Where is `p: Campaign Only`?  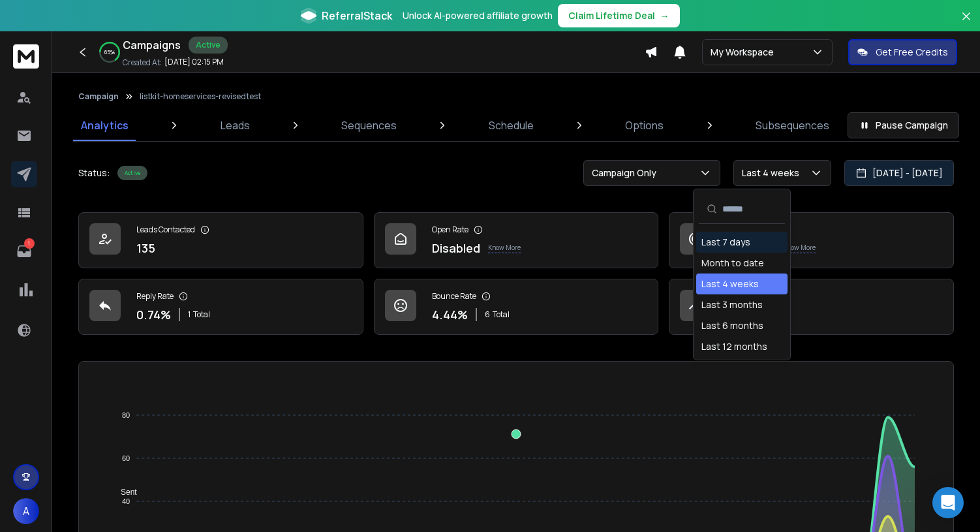
p: Campaign Only is located at coordinates (626, 173).